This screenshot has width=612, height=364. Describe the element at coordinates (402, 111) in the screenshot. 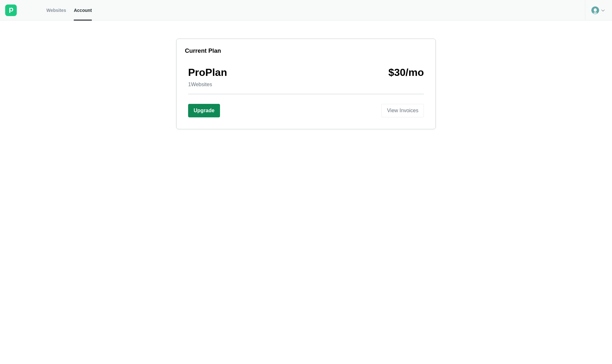

I see `div: View Invoices` at that location.